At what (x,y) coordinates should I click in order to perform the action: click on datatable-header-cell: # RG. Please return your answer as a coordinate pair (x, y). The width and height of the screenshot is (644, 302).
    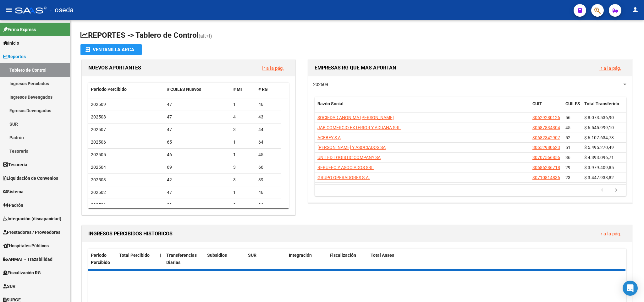
    Looking at the image, I should click on (268, 89).